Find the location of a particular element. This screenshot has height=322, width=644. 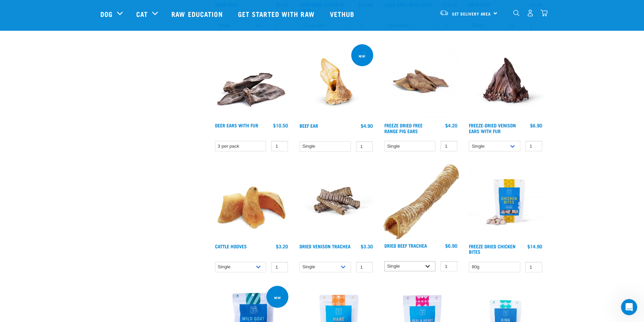

img: Beef ear is located at coordinates (336, 81).